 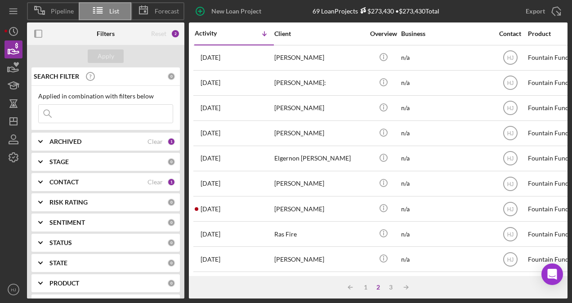 I want to click on div: Reset, so click(x=159, y=34).